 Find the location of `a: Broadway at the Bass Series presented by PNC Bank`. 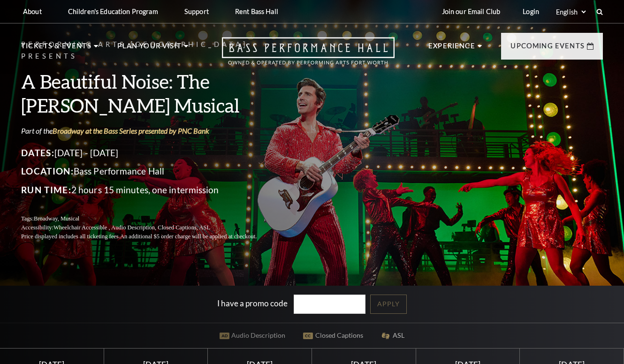

a: Broadway at the Bass Series presented by PNC Bank is located at coordinates (131, 130).